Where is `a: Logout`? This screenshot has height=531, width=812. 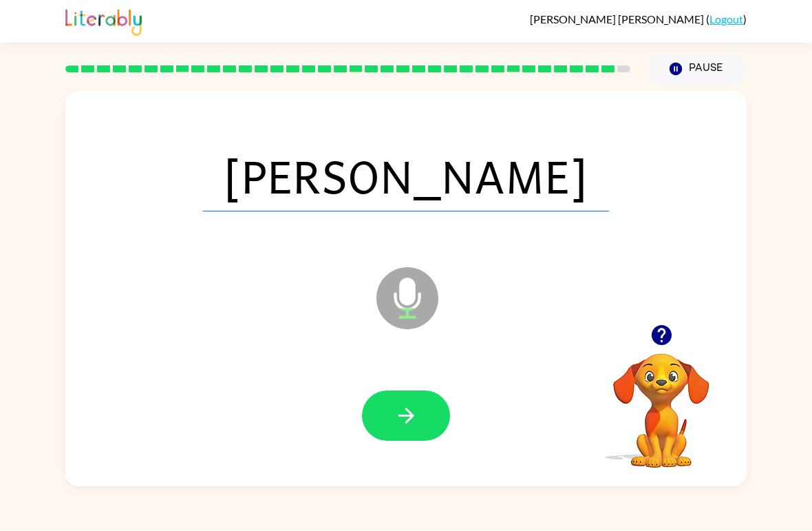
a: Logout is located at coordinates (726, 19).